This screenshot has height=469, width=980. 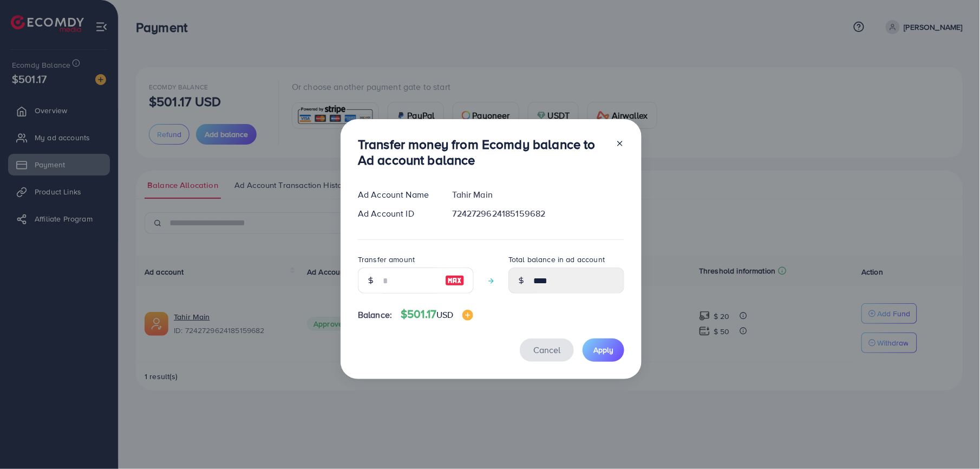 I want to click on div: Ad Account Name, so click(x=396, y=195).